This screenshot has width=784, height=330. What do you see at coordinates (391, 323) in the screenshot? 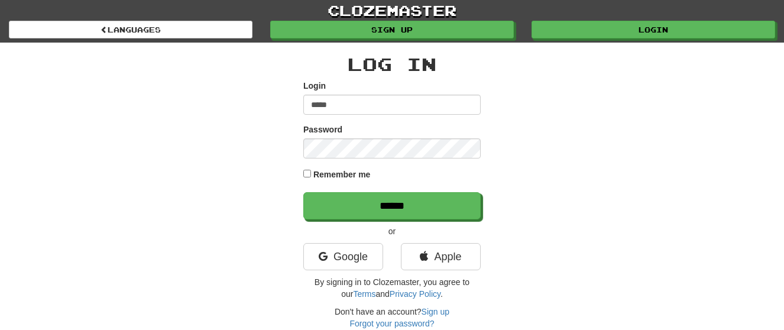
I see `a: Forgot your password?` at bounding box center [391, 323].